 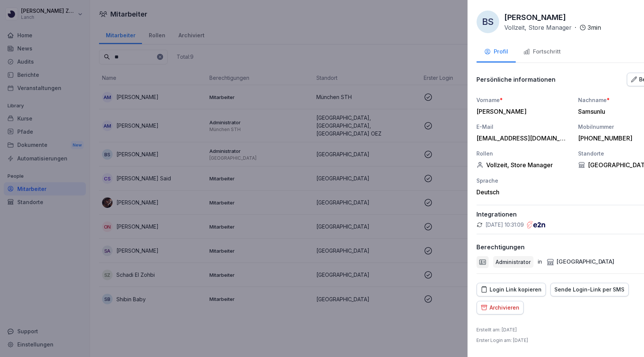 I want to click on div: Vorname, so click(x=523, y=100).